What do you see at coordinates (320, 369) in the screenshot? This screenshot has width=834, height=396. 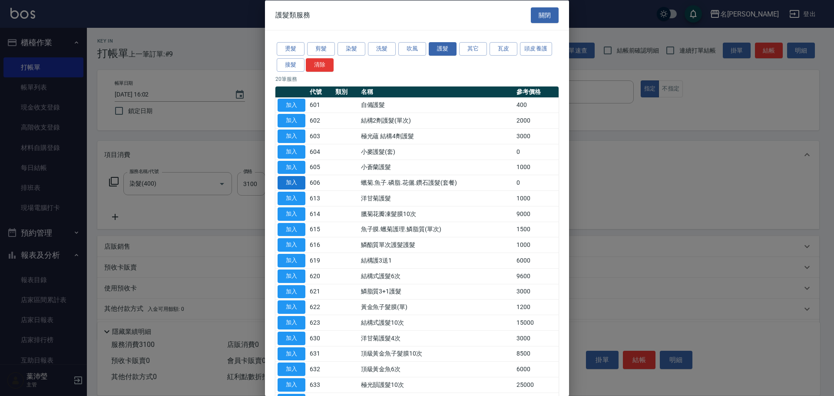 I see `td: 632` at bounding box center [320, 369].